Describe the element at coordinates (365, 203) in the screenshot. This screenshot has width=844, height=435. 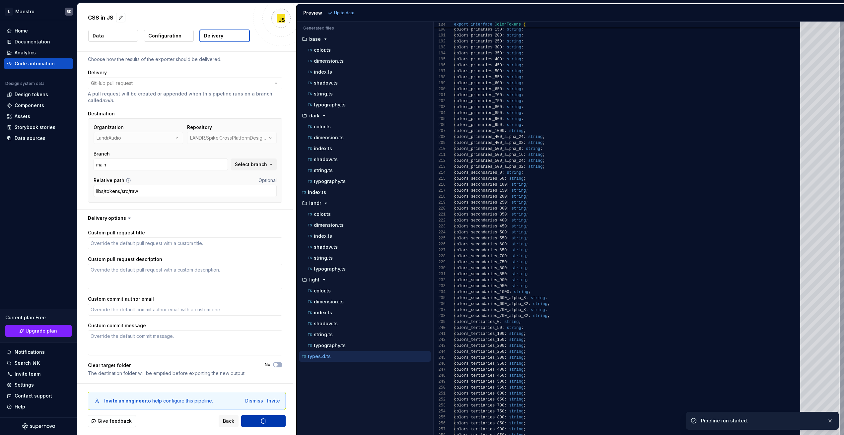
I see `button: landr` at that location.